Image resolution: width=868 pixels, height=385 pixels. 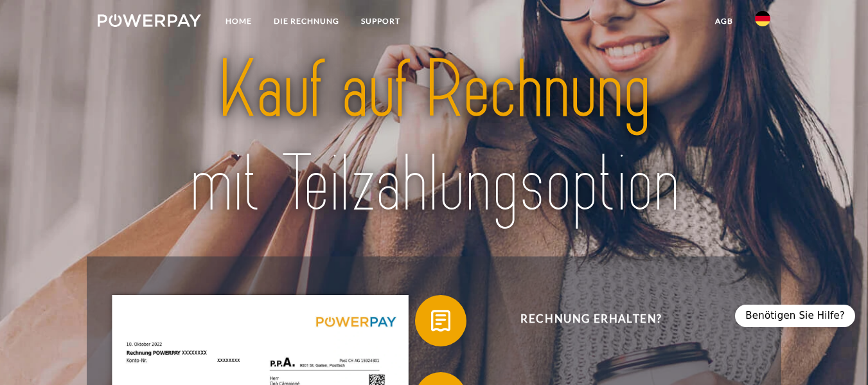 What do you see at coordinates (238, 21) in the screenshot?
I see `a: Home` at bounding box center [238, 21].